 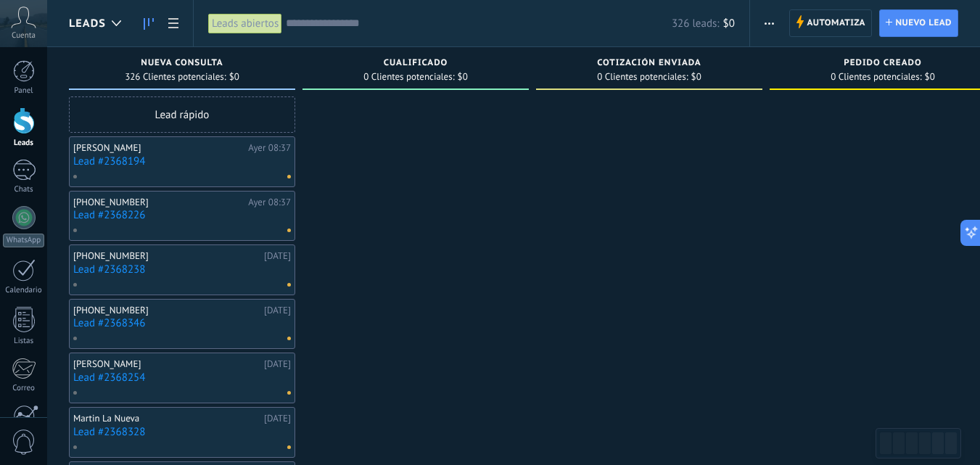 What do you see at coordinates (24, 389) in the screenshot?
I see `div: Correo` at bounding box center [24, 389].